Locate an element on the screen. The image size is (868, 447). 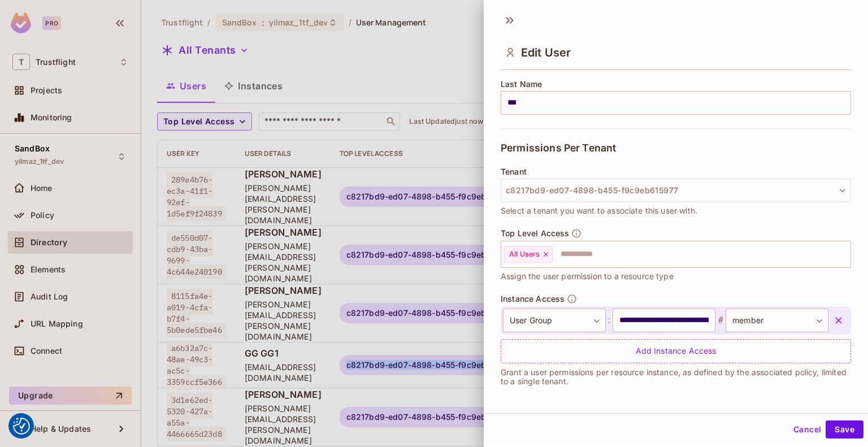
span: All Users is located at coordinates (525, 254).